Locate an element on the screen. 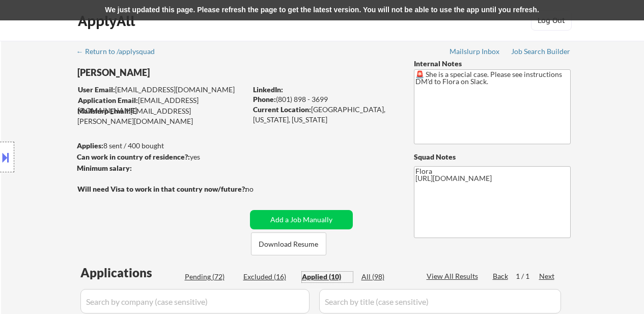 This screenshot has height=314, width=644. input: Search by title (case sensitive) is located at coordinates (440, 301).